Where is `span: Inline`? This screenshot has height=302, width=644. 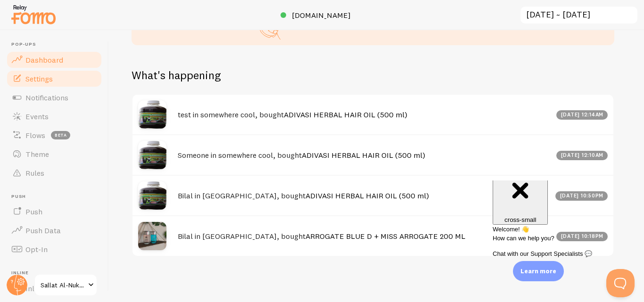 span: Inline is located at coordinates (57, 273).